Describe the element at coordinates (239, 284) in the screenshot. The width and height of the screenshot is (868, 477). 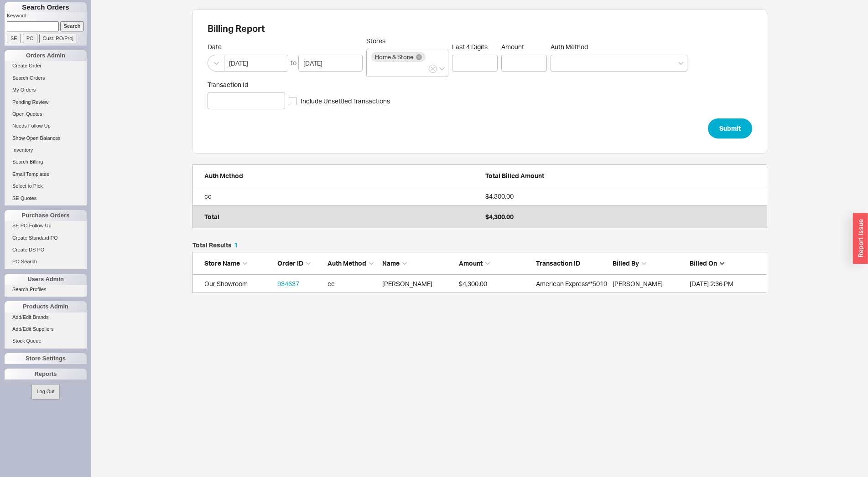
I see `div: Our Showroom` at that location.